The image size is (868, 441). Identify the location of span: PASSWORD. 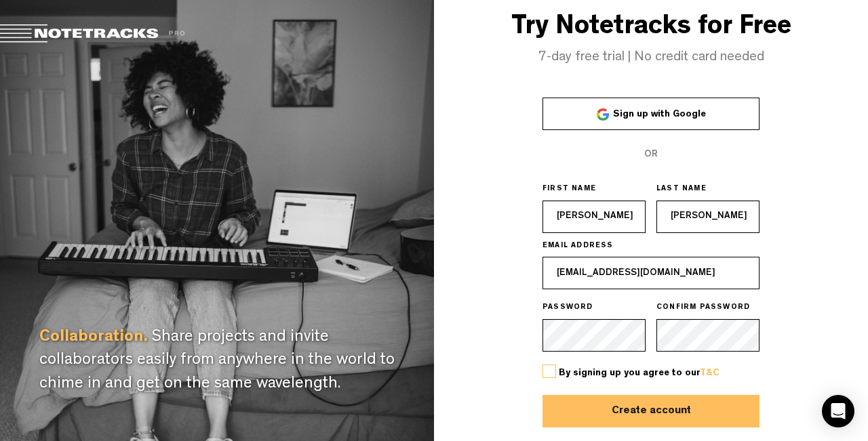
(568, 308).